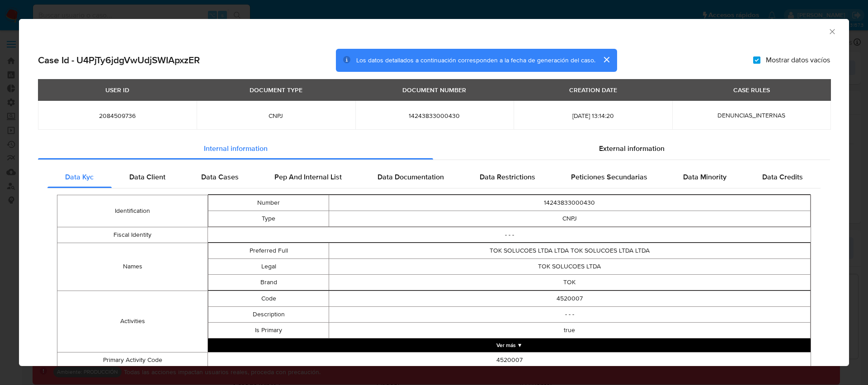 This screenshot has width=868, height=385. Describe the element at coordinates (268, 282) in the screenshot. I see `td: Brand` at that location.